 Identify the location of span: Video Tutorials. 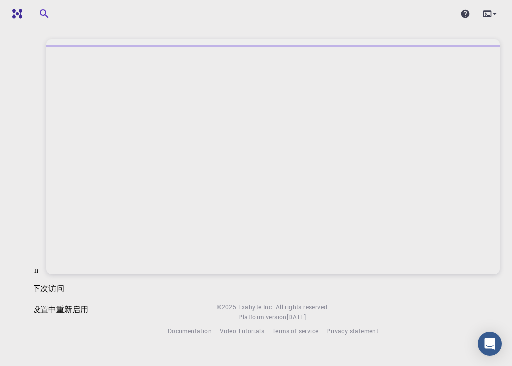
(242, 331).